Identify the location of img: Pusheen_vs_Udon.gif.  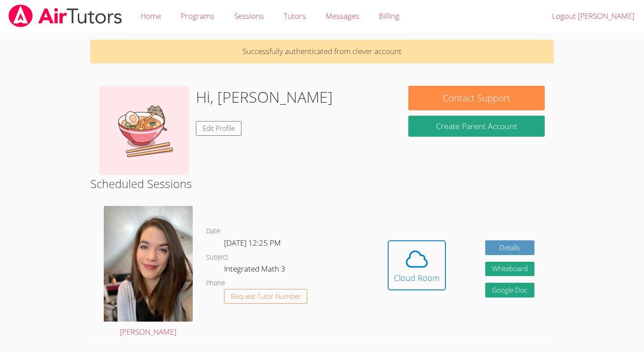
(144, 131).